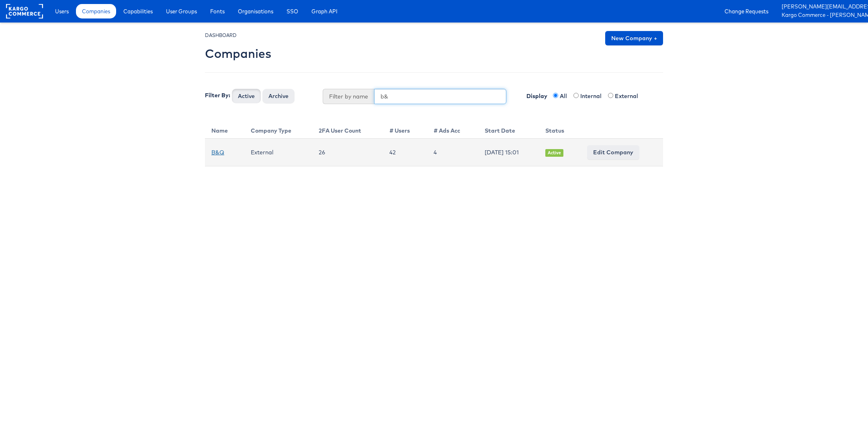  Describe the element at coordinates (535, 95) in the screenshot. I see `label: Display` at that location.